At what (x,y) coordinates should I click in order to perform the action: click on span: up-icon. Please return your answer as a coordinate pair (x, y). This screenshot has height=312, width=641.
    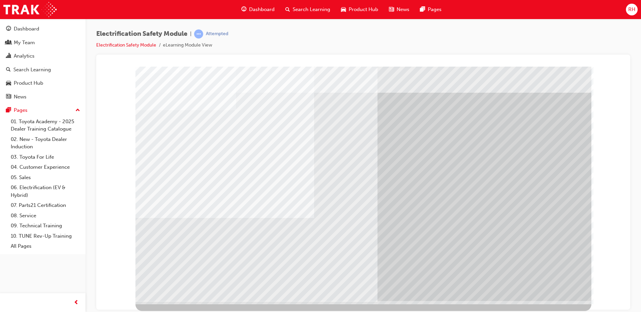
    Looking at the image, I should click on (78, 111).